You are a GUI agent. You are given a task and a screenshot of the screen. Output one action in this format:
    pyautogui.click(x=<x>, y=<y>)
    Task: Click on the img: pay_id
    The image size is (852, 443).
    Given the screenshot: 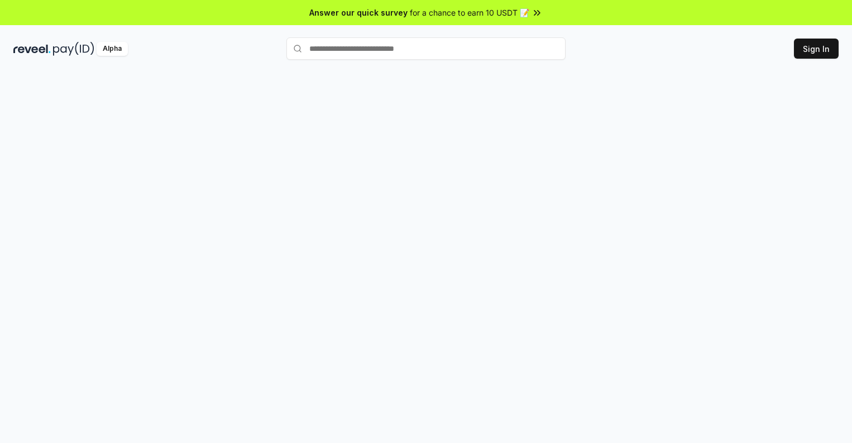 What is the action you would take?
    pyautogui.click(x=74, y=49)
    